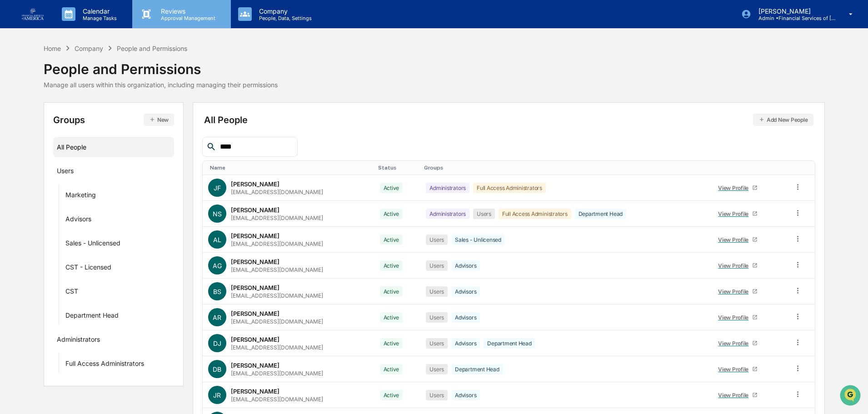 The height and width of the screenshot is (414, 868). What do you see at coordinates (11, 11) in the screenshot?
I see `button: Open customer support` at bounding box center [11, 11].